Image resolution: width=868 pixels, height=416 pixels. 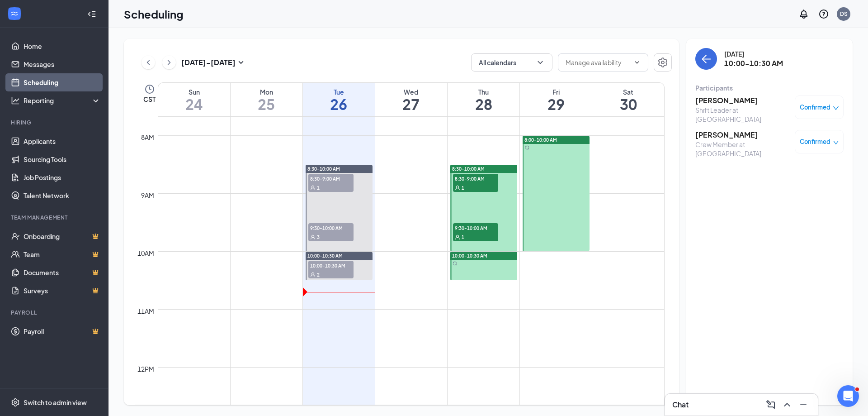 What do you see at coordinates (411, 92) in the screenshot?
I see `div: Wed` at bounding box center [411, 92].